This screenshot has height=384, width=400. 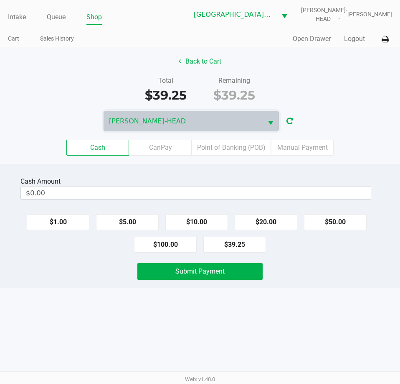 I want to click on label: Cash, so click(x=98, y=148).